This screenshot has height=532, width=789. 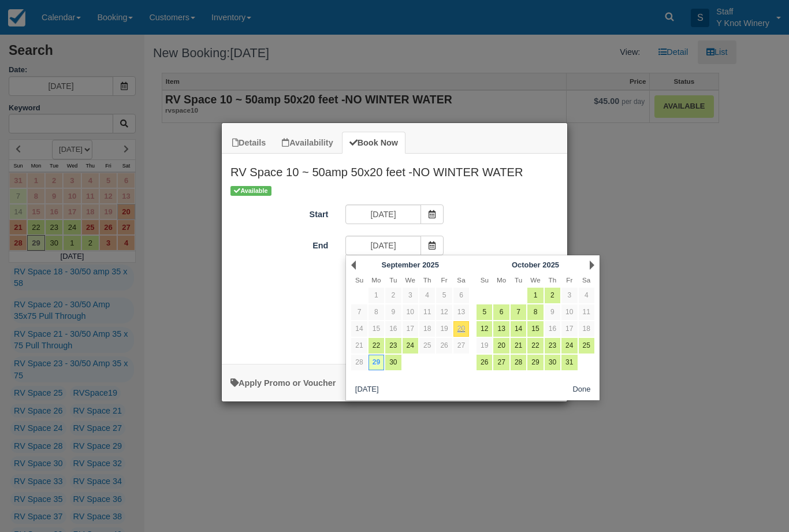 I want to click on a: Next, so click(x=592, y=265).